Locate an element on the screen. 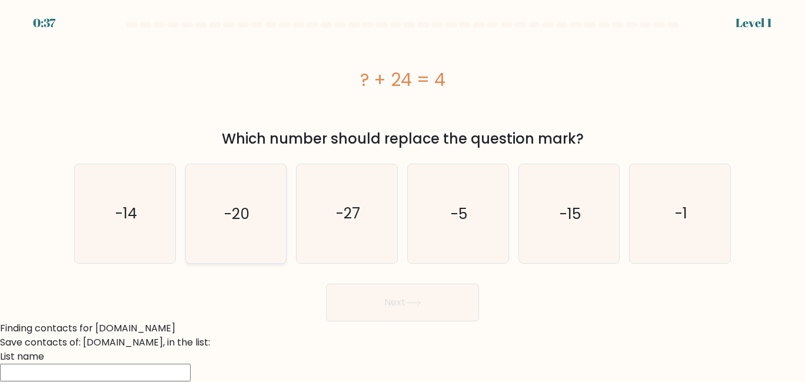 Image resolution: width=805 pixels, height=382 pixels. div: Level 1 is located at coordinates (754, 23).